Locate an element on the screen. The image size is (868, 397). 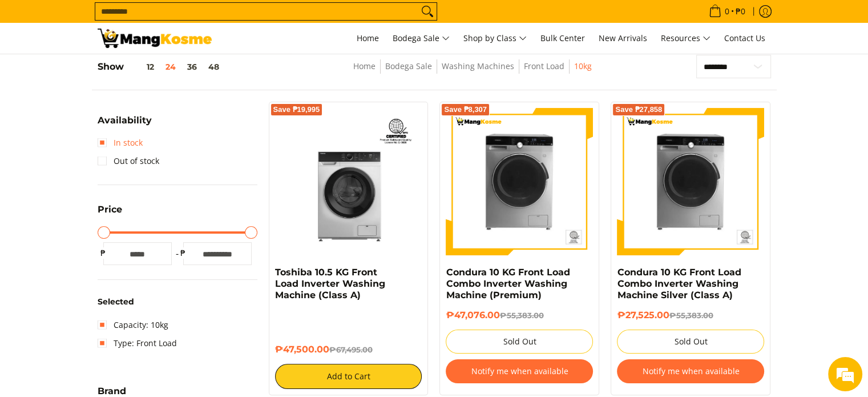
a: New Arrivals is located at coordinates (622, 38).